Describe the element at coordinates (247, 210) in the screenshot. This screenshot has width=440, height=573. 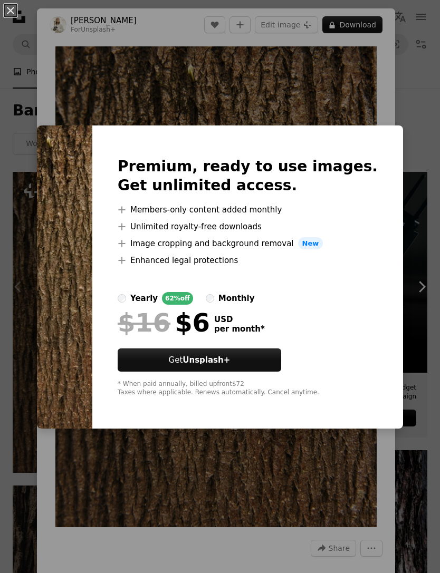
I see `li: Members-only content added monthly` at that location.